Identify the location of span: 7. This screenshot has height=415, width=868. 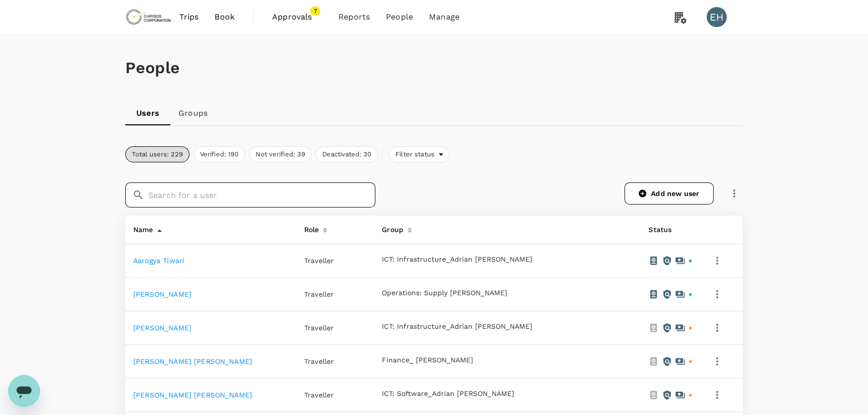
(316, 11).